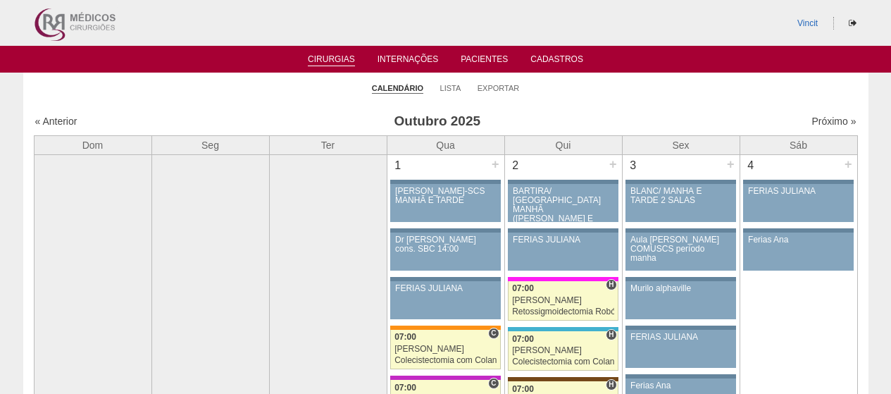 Image resolution: width=891 pixels, height=394 pixels. Describe the element at coordinates (680, 288) in the screenshot. I see `div: Murilo alphaville` at that location.